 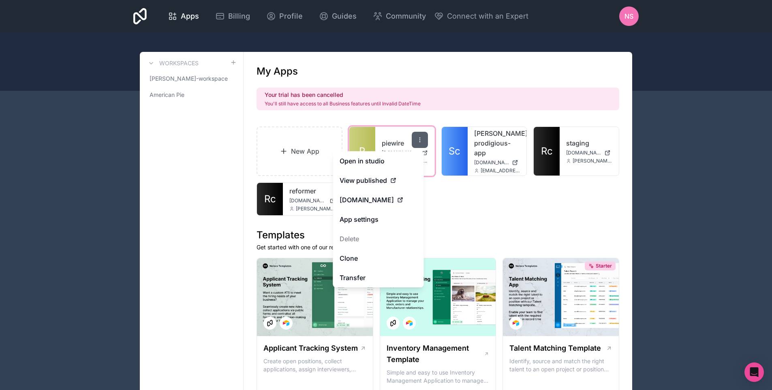 I want to click on span: P, so click(x=362, y=151).